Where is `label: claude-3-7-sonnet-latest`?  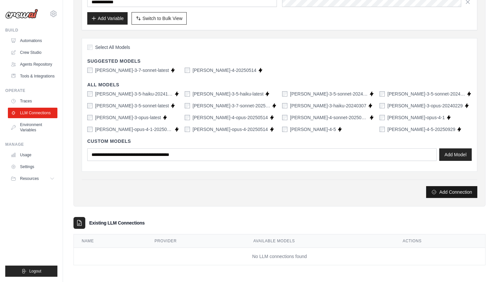
label: claude-3-7-sonnet-latest is located at coordinates (132, 70).